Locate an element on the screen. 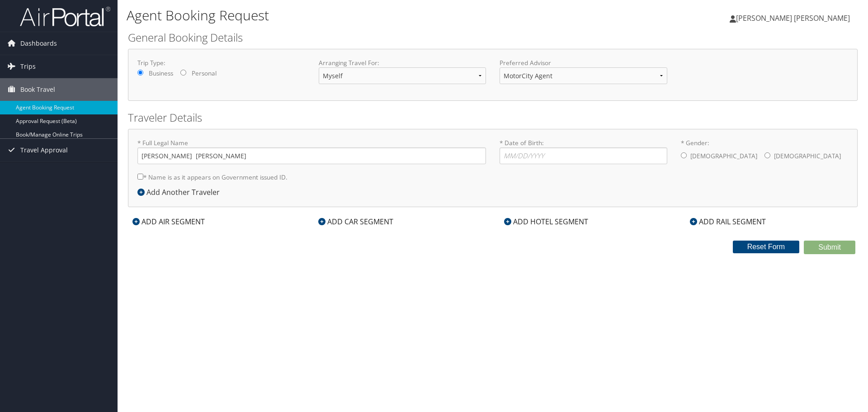  span: Travel Approval is located at coordinates (44, 150).